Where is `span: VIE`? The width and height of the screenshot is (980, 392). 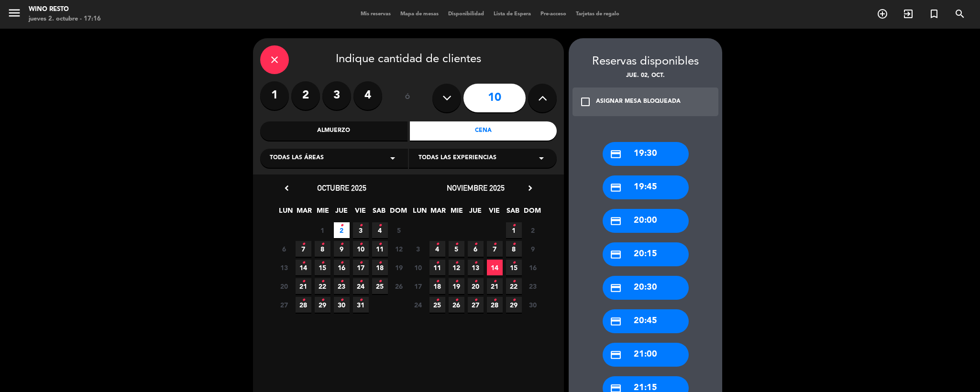
span: VIE is located at coordinates (360, 213).